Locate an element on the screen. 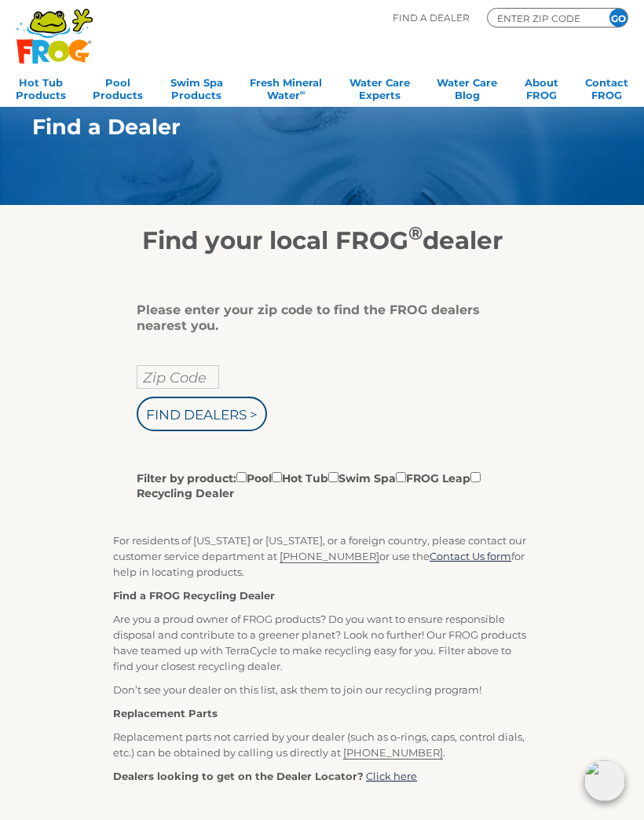  h1: Find a Dealer is located at coordinates (302, 126).